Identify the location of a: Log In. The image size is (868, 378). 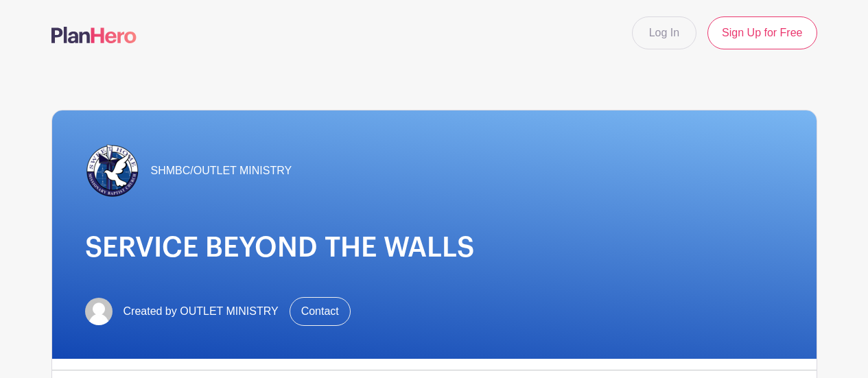
(664, 33).